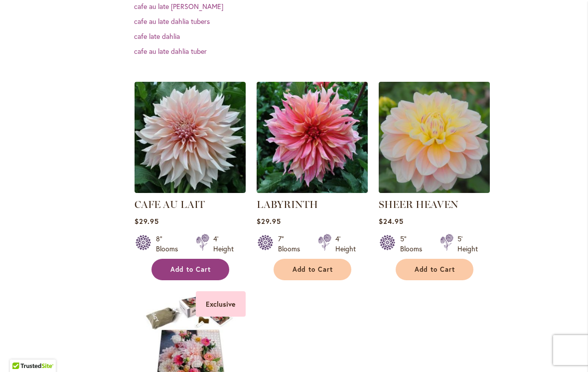 Image resolution: width=588 pixels, height=372 pixels. Describe the element at coordinates (414, 244) in the screenshot. I see `div: 5" Blooms` at that location.